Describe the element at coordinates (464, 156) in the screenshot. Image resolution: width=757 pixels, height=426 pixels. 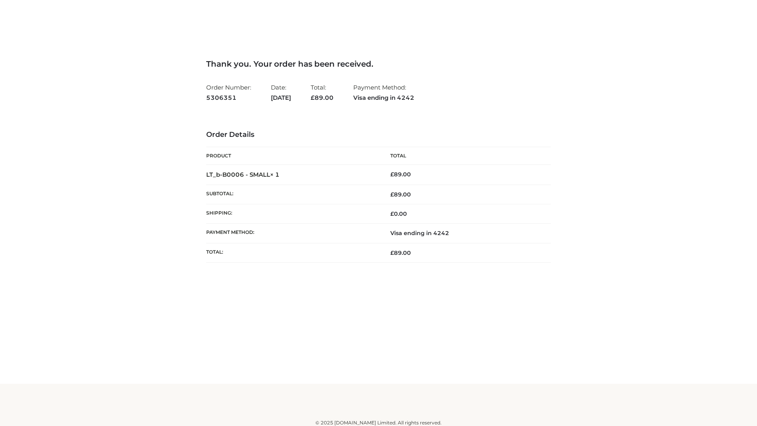
I see `th: Total` at that location.